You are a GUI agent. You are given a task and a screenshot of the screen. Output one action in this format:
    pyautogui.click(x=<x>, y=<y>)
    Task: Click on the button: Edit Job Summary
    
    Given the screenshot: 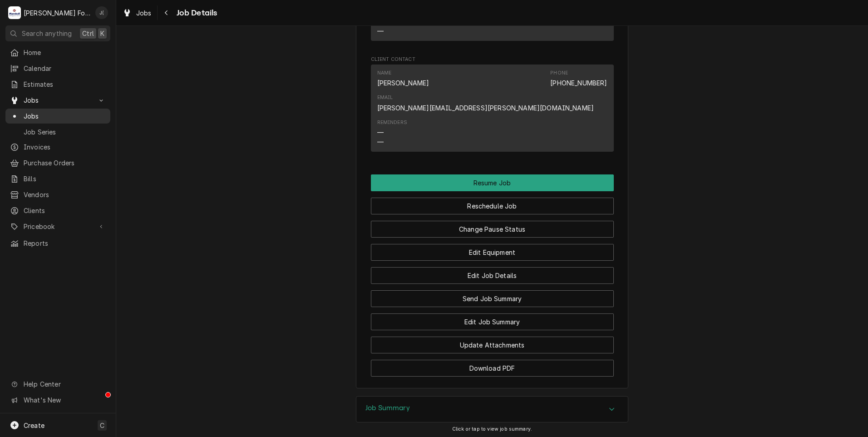 What is the action you would take?
    pyautogui.click(x=492, y=321)
    